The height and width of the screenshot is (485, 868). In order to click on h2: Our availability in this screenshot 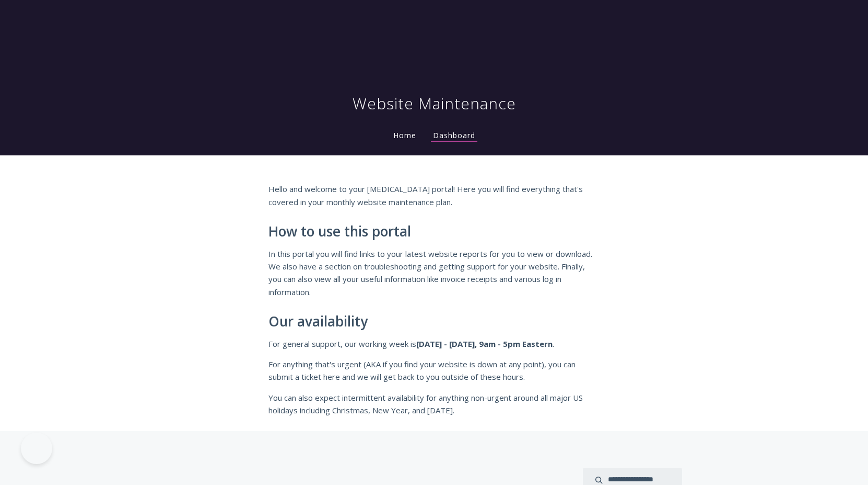, I will do `click(434, 321)`.